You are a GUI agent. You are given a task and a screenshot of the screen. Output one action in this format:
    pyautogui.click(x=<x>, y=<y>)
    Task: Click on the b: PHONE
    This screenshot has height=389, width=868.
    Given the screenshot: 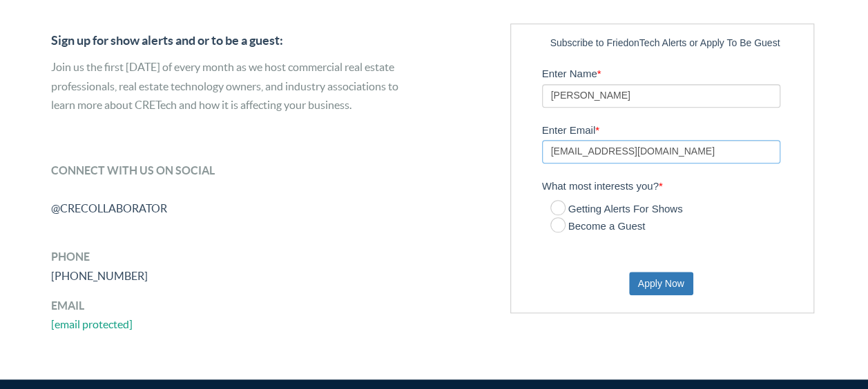 What is the action you would take?
    pyautogui.click(x=70, y=256)
    